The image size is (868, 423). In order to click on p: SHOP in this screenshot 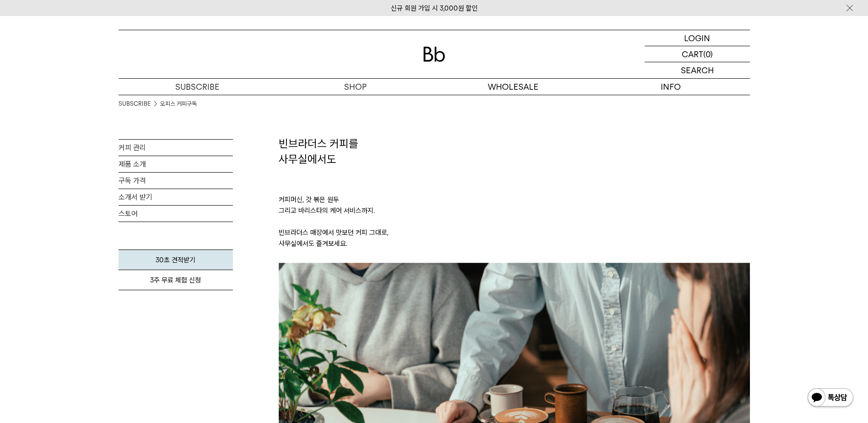, I will do `click(355, 86)`.